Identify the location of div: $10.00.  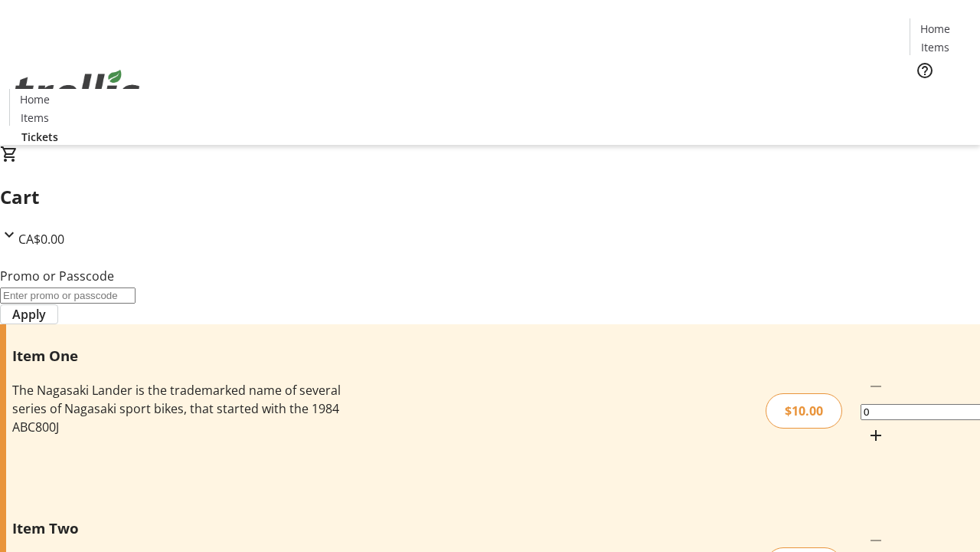
(804, 411).